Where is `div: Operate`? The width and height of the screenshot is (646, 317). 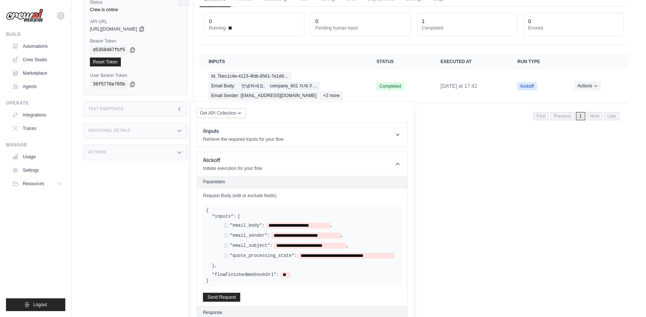 div: Operate is located at coordinates (35, 103).